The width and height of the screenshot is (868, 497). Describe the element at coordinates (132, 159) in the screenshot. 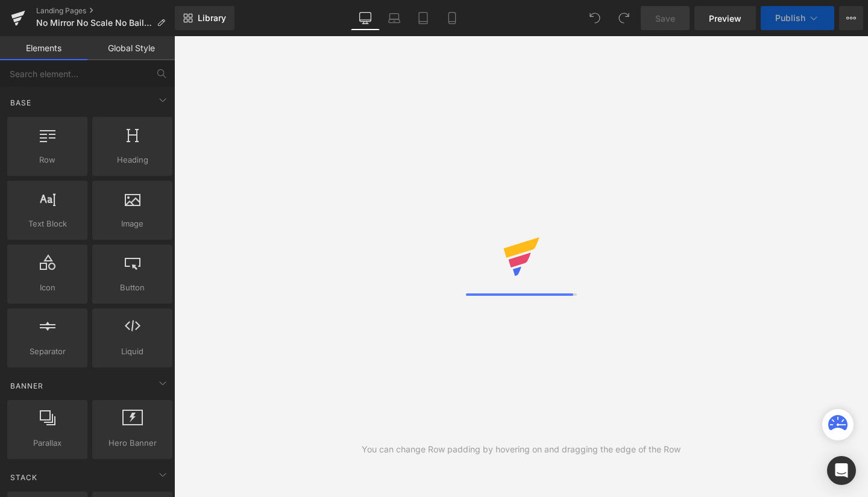

I see `span: Heading` at that location.